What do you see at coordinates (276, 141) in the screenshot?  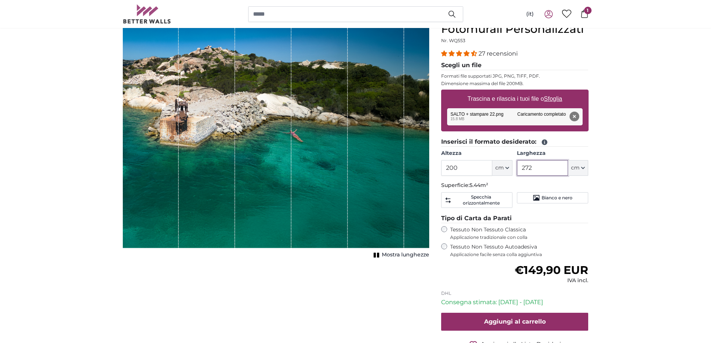 I see `div: 1 of 1` at bounding box center [276, 141].